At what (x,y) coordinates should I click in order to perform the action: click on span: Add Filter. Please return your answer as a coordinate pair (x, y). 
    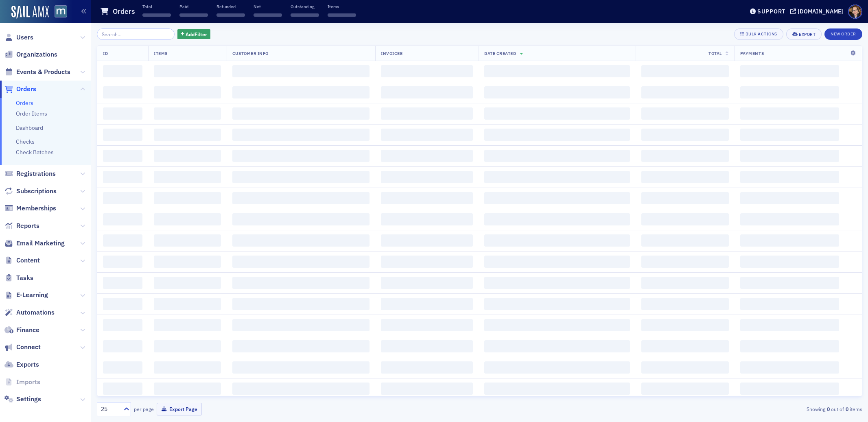
    Looking at the image, I should click on (196, 34).